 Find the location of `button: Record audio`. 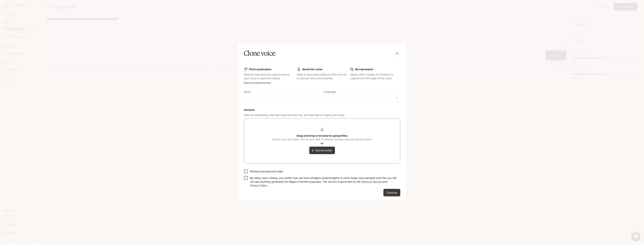

button: Record audio is located at coordinates (322, 150).